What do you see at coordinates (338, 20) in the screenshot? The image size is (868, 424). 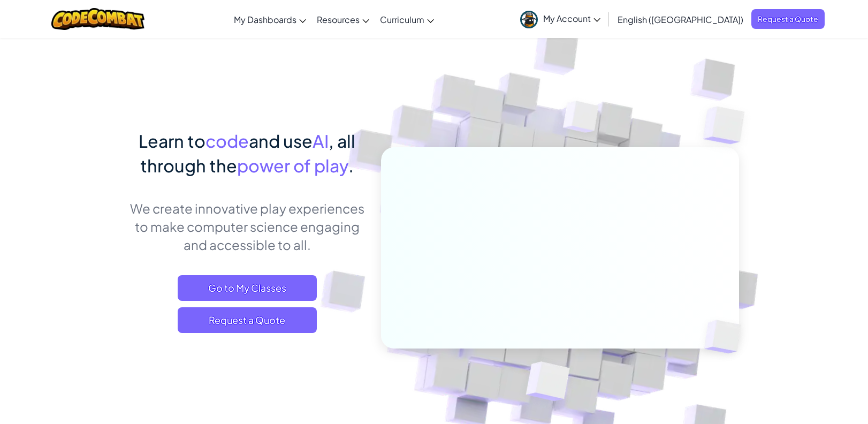 I see `span: Resources` at bounding box center [338, 20].